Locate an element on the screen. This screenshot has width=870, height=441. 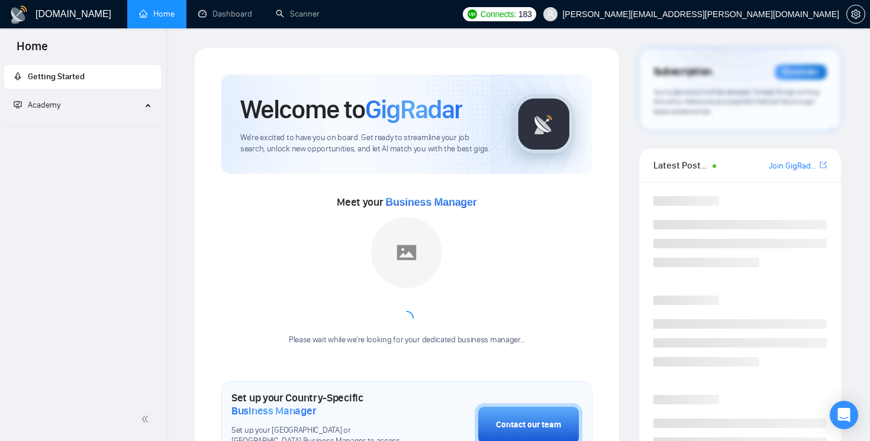
span: rocket is located at coordinates (18, 76).